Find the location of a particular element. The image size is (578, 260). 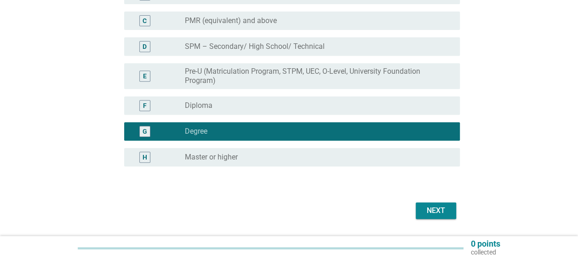

div: E is located at coordinates (145, 76).